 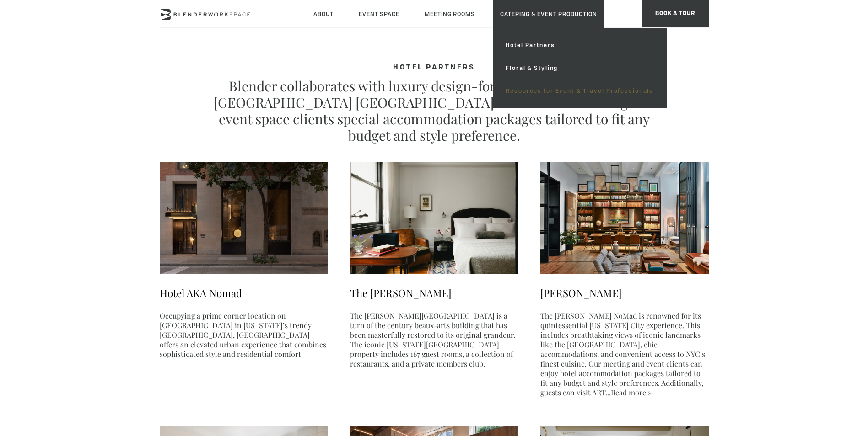 I want to click on a: Hotel Partners, so click(x=579, y=45).